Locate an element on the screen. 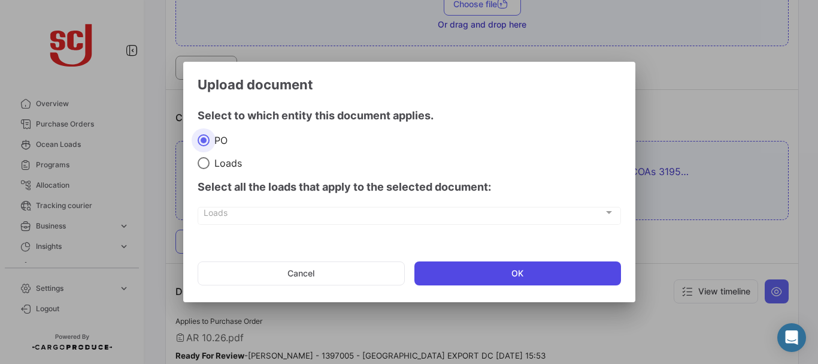 The width and height of the screenshot is (818, 364). button: Cancel is located at coordinates (301, 273).